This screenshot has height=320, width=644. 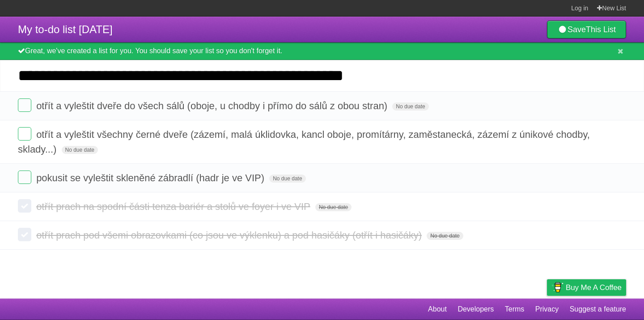 I want to click on img: Buy me a coffee, so click(x=557, y=287).